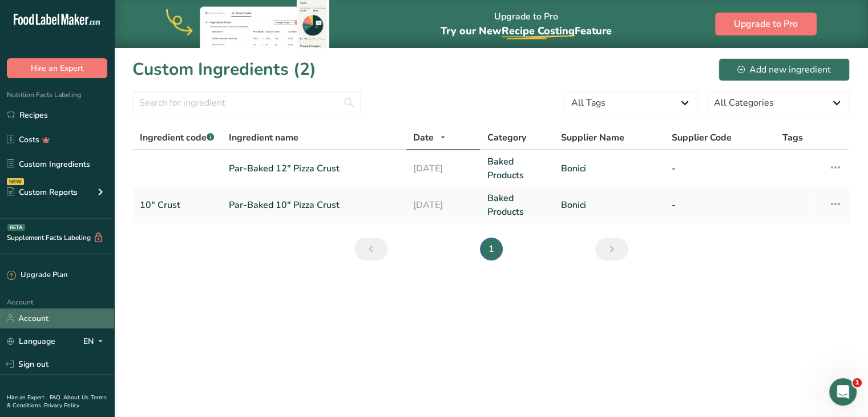 This screenshot has height=417, width=868. Describe the element at coordinates (122, 92) in the screenshot. I see `a: Source reference 12884464:` at that location.